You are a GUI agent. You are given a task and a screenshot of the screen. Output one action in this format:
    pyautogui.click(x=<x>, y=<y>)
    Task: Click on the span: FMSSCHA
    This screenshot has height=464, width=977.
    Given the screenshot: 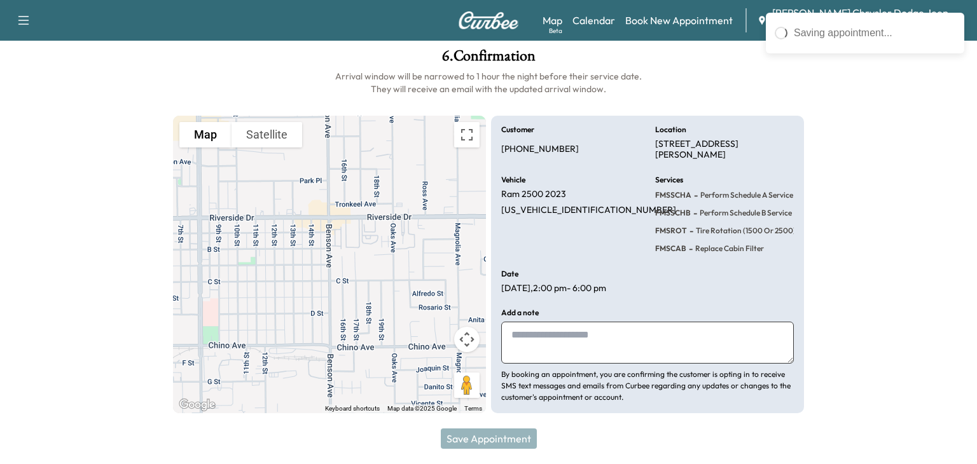 What is the action you would take?
    pyautogui.click(x=673, y=195)
    